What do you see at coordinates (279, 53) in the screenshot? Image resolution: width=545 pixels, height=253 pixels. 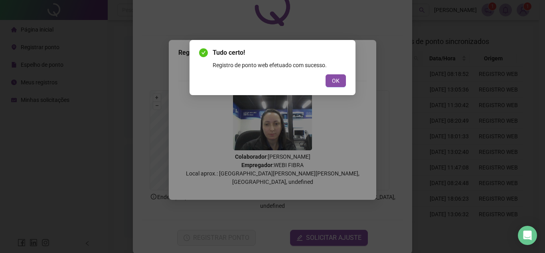 I see `span: Tudo certo!` at bounding box center [279, 53].